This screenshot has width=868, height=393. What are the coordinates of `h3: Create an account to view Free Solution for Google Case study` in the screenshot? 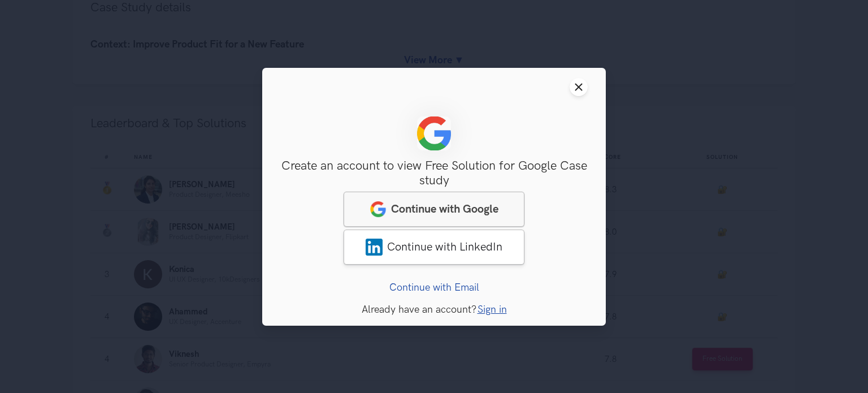 It's located at (434, 173).